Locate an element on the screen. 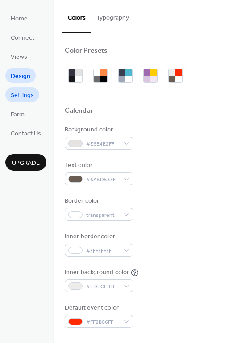 The width and height of the screenshot is (250, 343). button: Upgrade is located at coordinates (26, 162).